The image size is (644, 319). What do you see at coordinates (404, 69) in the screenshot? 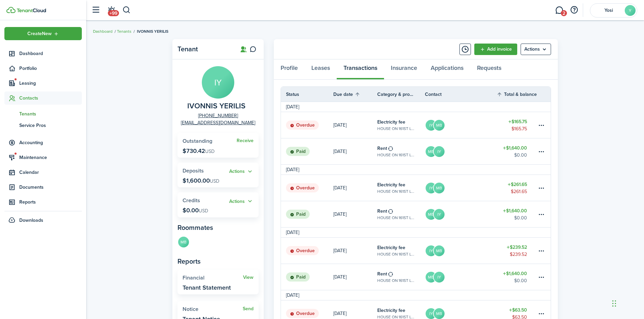
I see `a: Insurance` at bounding box center [404, 69].